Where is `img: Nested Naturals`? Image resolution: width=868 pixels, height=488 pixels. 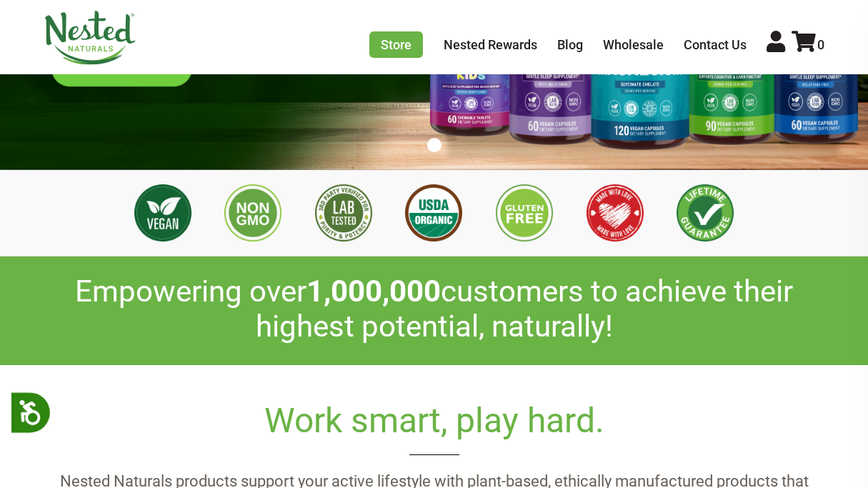 img: Nested Naturals is located at coordinates (90, 38).